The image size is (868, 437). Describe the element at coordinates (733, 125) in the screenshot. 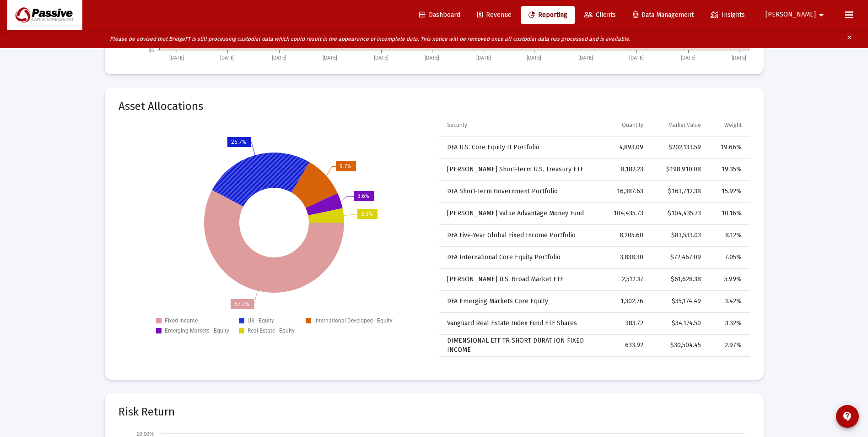

I see `div: Weight` at that location.